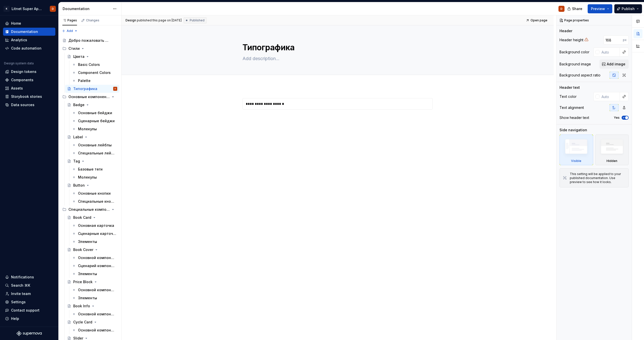 The width and height of the screenshot is (644, 340). What do you see at coordinates (92, 306) in the screenshot?
I see `a: Book Info` at bounding box center [92, 306].